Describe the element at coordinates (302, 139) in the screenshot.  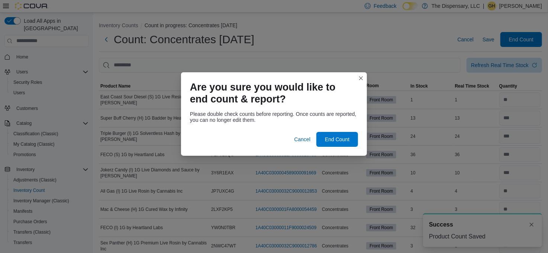
I see `button: Cancel` at that location.